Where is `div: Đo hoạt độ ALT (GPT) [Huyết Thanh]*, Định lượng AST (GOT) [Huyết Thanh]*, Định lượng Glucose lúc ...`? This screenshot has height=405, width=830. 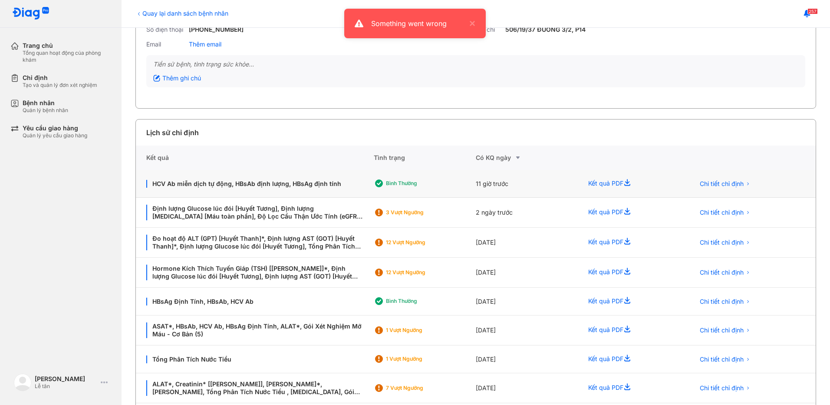
div: Đo hoạt độ ALT (GPT) [Huyết Thanh]*, Định lượng AST (GOT) [Huyết Thanh]*, Định lượng Glucose lúc ... is located at coordinates (255, 242).